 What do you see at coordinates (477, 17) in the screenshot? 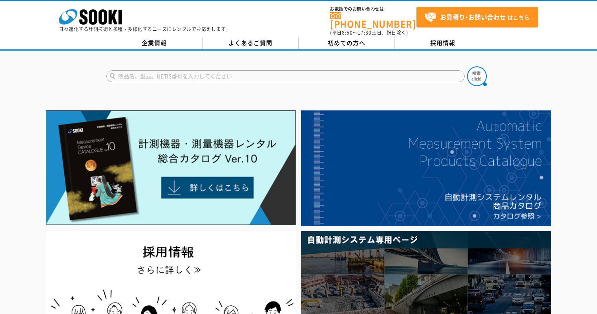
I see `a: お見積り･お問い合わせはこちら` at bounding box center [477, 17].